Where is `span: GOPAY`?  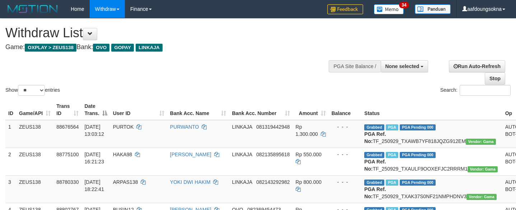
span: GOPAY is located at coordinates (122, 48).